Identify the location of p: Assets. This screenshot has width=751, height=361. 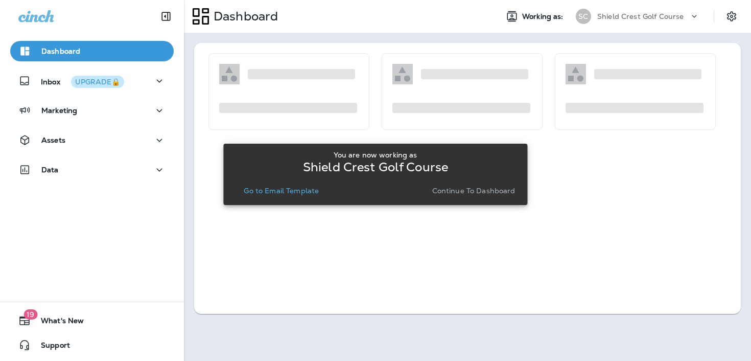
(53, 140).